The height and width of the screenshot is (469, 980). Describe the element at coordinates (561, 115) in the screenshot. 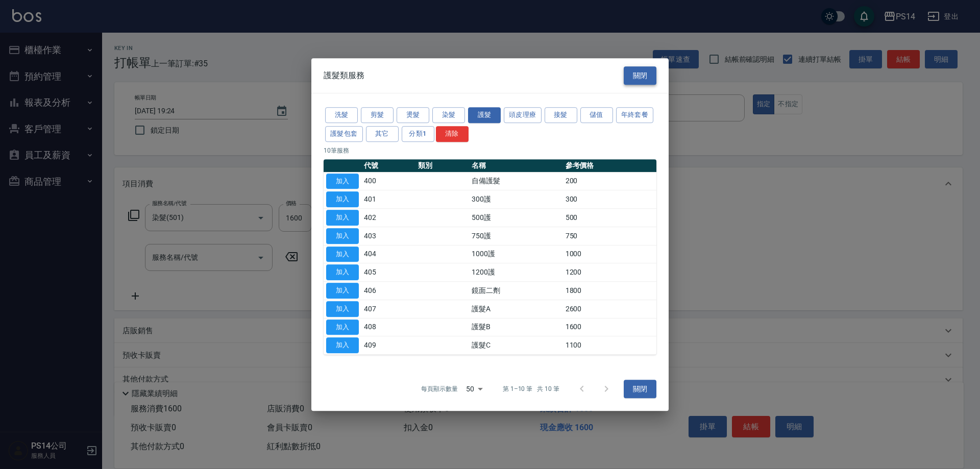

I see `button: 接髮` at that location.